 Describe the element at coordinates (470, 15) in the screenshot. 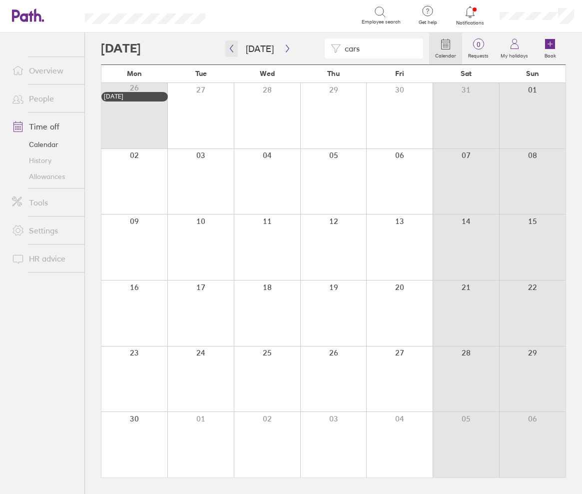

I see `a: Notifications` at that location.